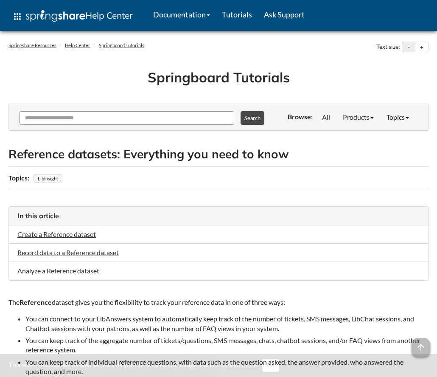 The height and width of the screenshot is (377, 437). Describe the element at coordinates (227, 323) in the screenshot. I see `li: You can connect to your LibAnswers system to automatically keep track of the number of tickets, S...` at that location.